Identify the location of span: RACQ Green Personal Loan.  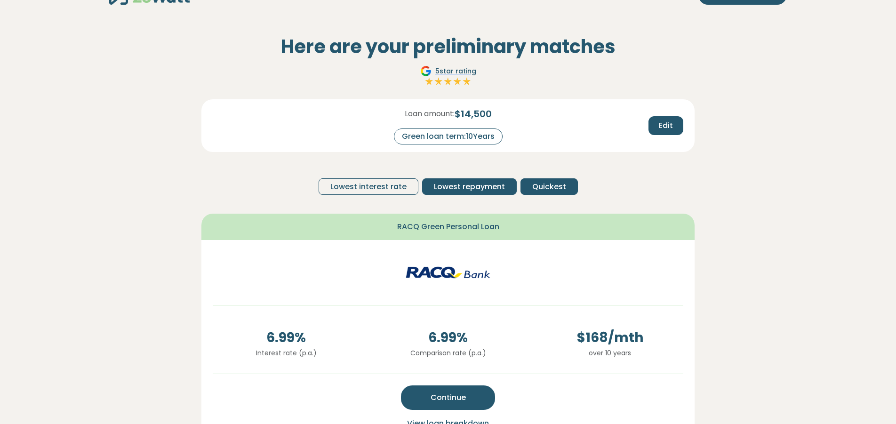
(448, 227).